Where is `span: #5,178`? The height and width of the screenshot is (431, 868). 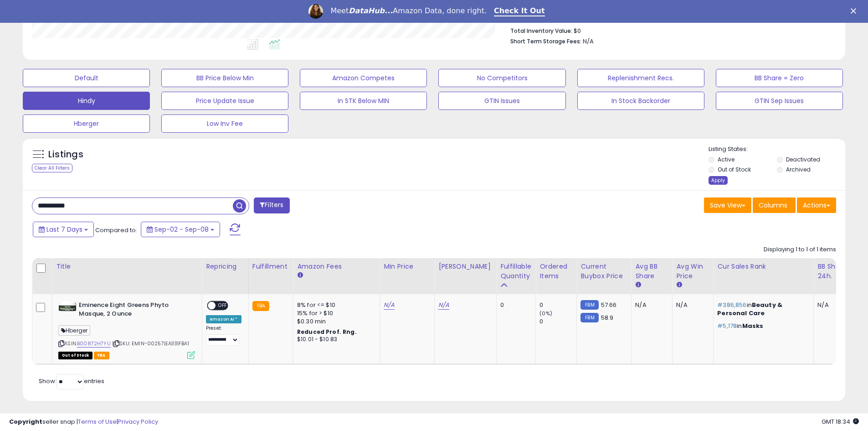 span: #5,178 is located at coordinates (727, 326).